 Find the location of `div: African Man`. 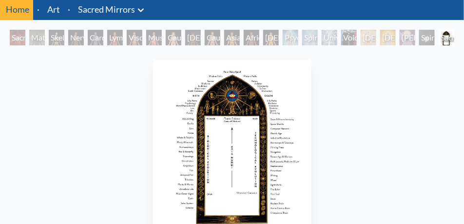

div: African Man is located at coordinates (252, 38).